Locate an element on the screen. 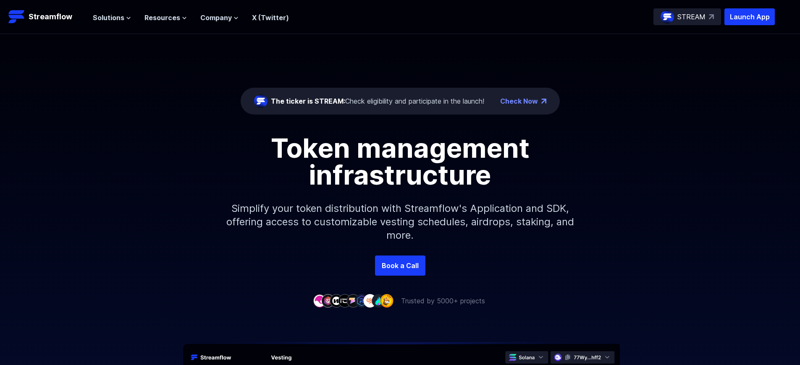 This screenshot has width=800, height=365. img: company-9 is located at coordinates (387, 301).